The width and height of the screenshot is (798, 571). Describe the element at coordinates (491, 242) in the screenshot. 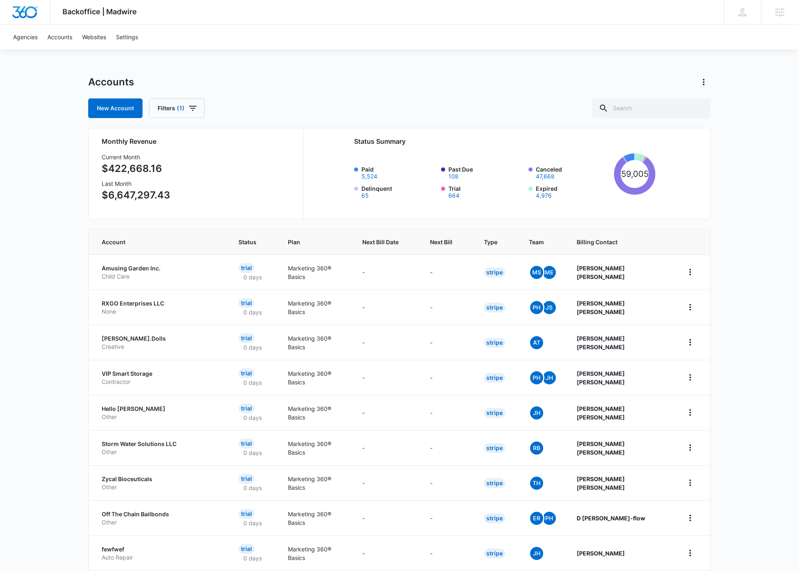

I see `span: Type` at that location.